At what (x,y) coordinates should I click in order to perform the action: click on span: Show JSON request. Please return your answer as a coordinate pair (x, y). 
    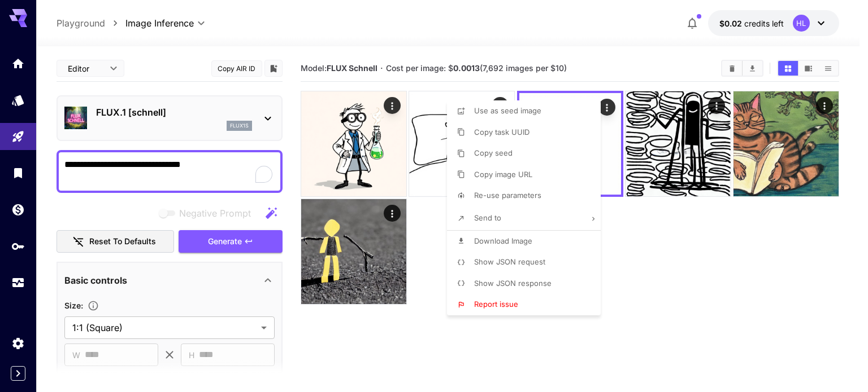
    Looking at the image, I should click on (510, 262).